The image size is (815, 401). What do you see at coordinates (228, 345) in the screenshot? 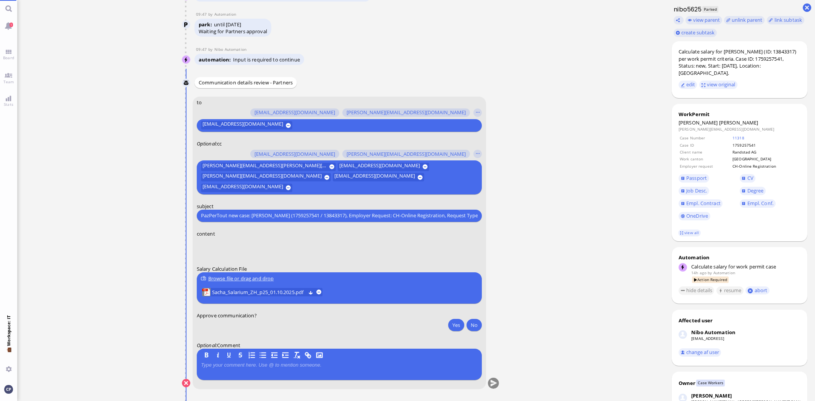
I see `span: Comment` at bounding box center [228, 345].